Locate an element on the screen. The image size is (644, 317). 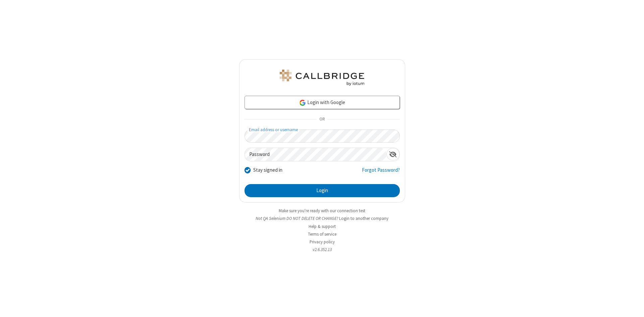
a: Help & support is located at coordinates (322, 226).